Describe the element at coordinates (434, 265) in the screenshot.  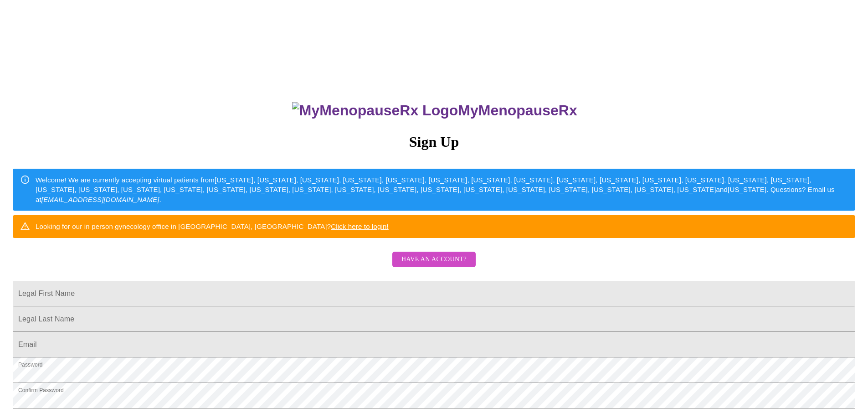
I see `a: Have an account?` at that location.